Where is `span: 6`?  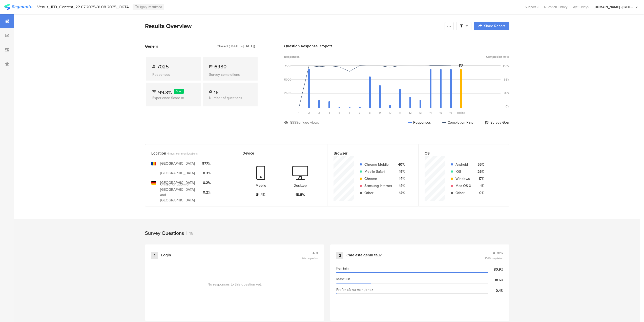
span: 6 is located at coordinates (349, 113).